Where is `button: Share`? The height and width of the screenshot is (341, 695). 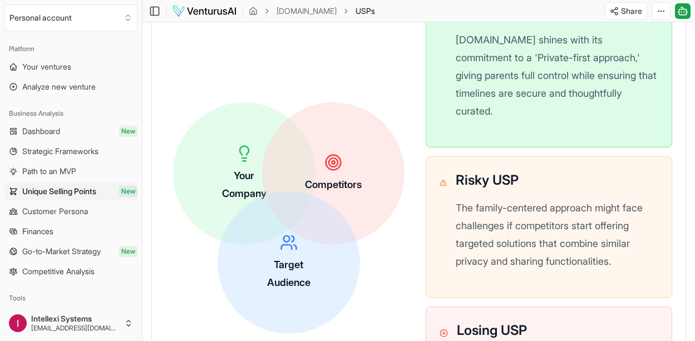 button: Share is located at coordinates (626, 11).